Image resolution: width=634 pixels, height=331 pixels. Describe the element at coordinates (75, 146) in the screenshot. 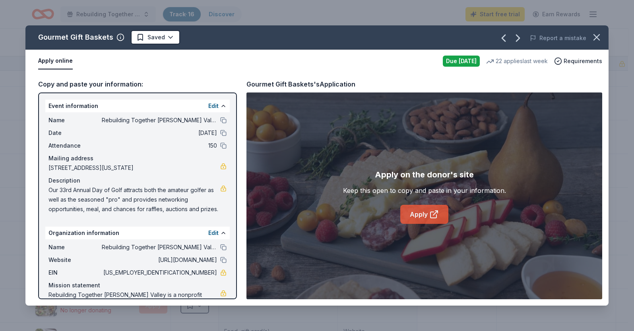

I see `span: Attendance` at that location.